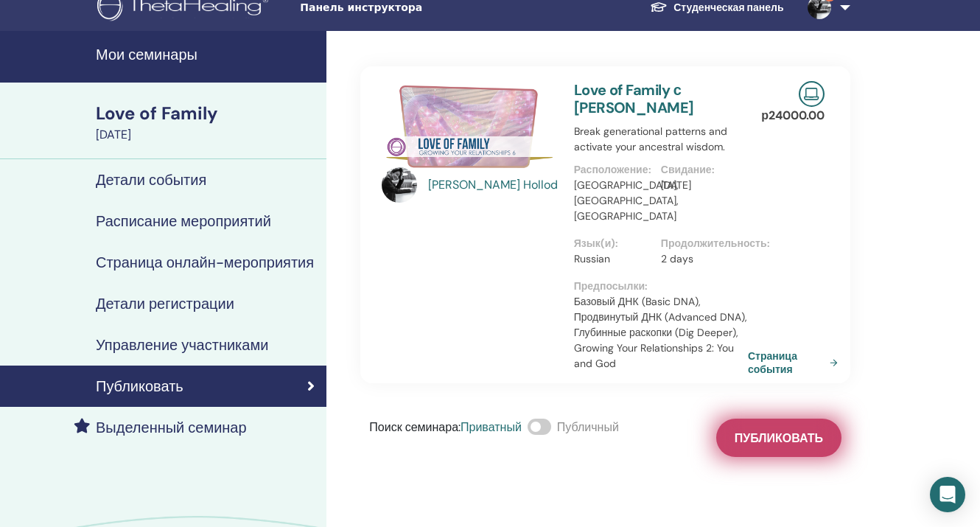 This screenshot has width=980, height=527. I want to click on span: Поиск семинара :, so click(415, 427).